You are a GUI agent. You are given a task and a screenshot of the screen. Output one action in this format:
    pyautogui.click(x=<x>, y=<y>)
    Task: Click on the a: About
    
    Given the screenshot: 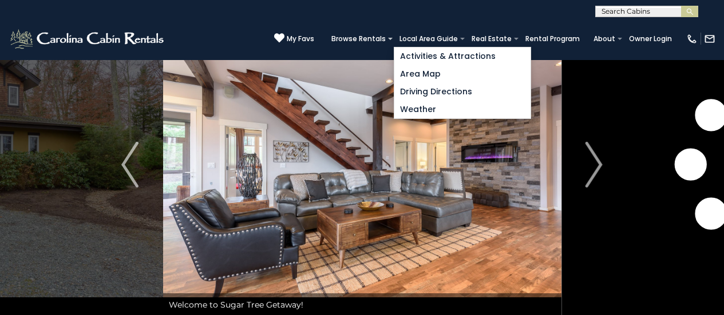 What is the action you would take?
    pyautogui.click(x=604, y=39)
    